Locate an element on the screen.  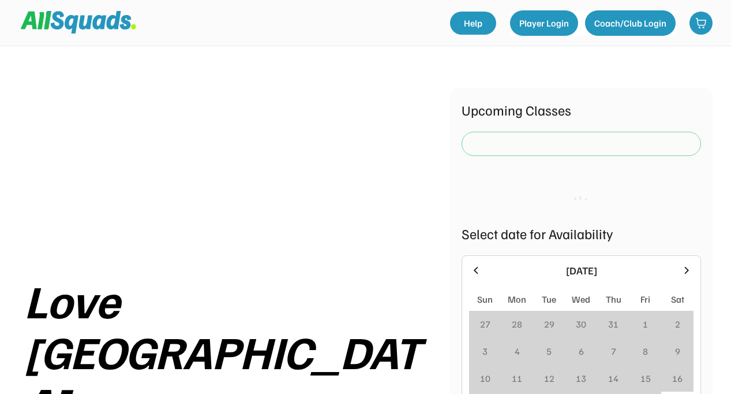
div: 16 is located at coordinates (678, 378).